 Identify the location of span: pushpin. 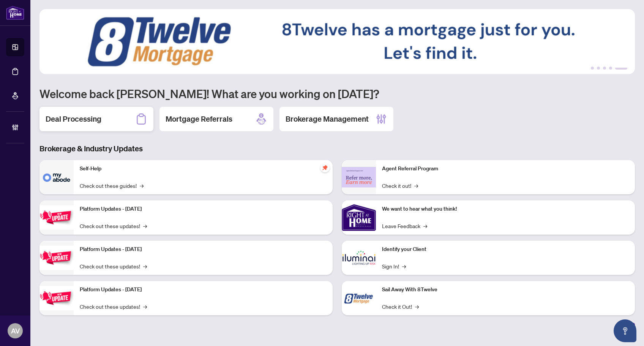
(325, 167).